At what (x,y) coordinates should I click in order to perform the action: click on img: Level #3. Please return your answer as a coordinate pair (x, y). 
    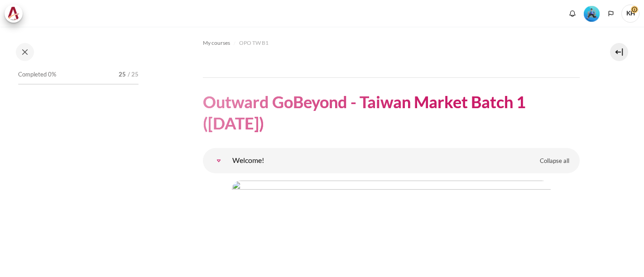
    Looking at the image, I should click on (591, 14).